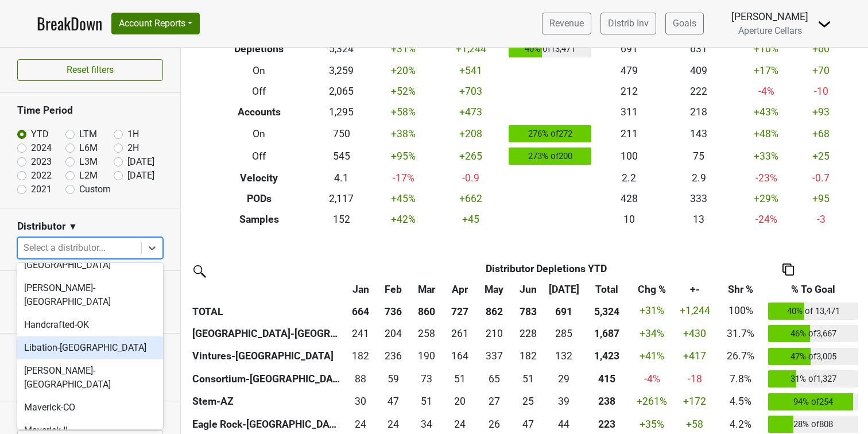  What do you see at coordinates (199, 270) in the screenshot?
I see `img: filter` at bounding box center [199, 270].